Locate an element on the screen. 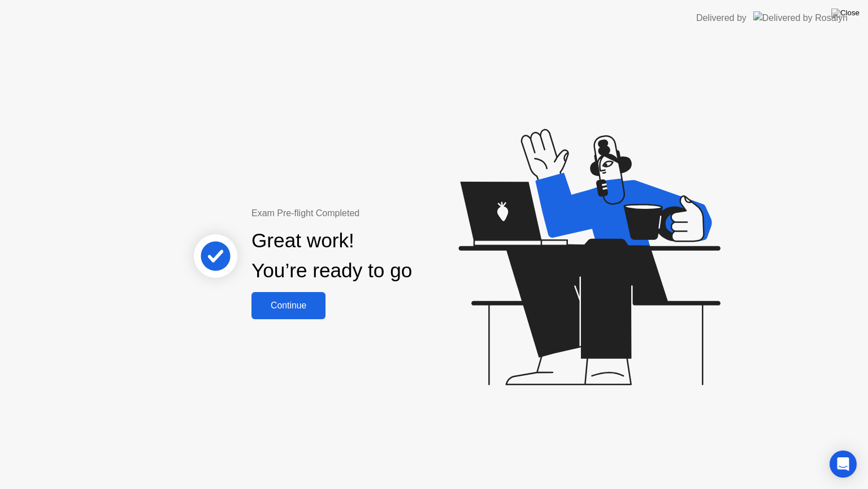  img: Close is located at coordinates (846, 13).